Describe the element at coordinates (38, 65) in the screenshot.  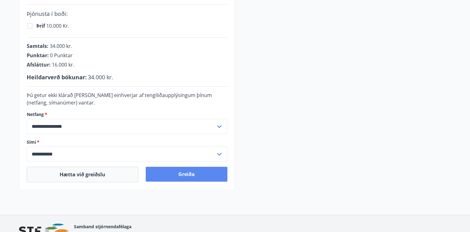
I see `span: Afsláttur :` at that location.